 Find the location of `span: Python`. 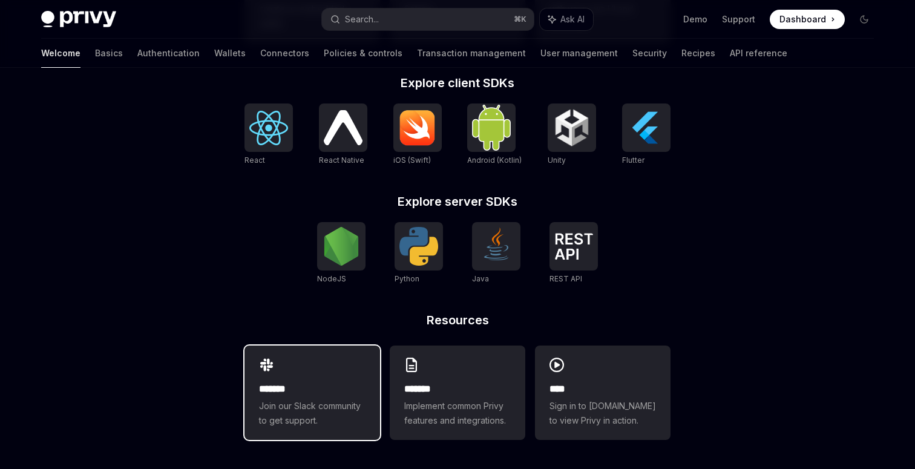

span: Python is located at coordinates (407, 278).